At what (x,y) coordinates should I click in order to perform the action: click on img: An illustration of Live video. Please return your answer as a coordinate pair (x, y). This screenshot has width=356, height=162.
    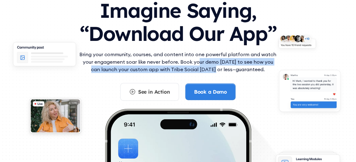
    Looking at the image, I should click on (55, 117).